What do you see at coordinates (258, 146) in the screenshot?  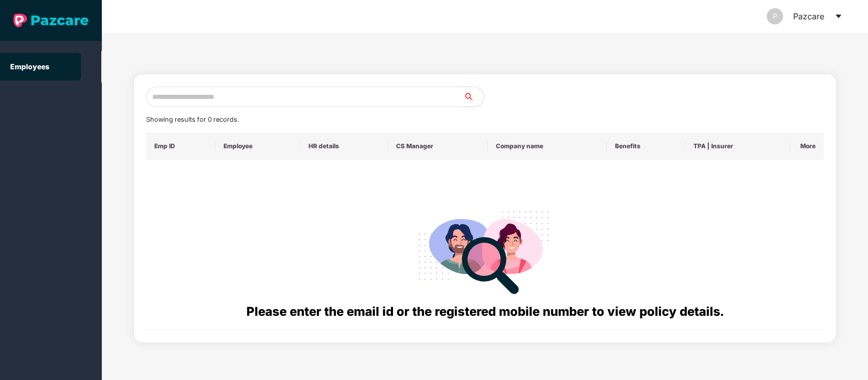 I see `th: Employee` at bounding box center [258, 146].